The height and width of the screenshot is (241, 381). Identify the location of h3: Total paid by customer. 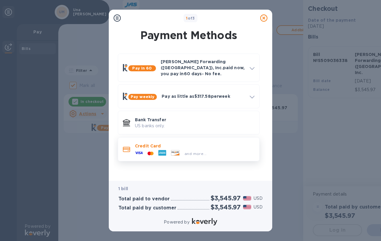
(147, 208).